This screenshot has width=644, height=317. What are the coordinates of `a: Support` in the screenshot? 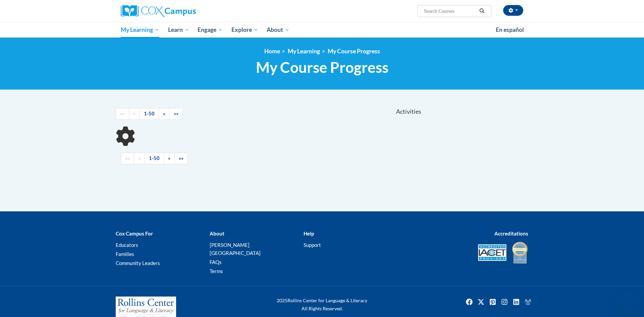 It's located at (312, 245).